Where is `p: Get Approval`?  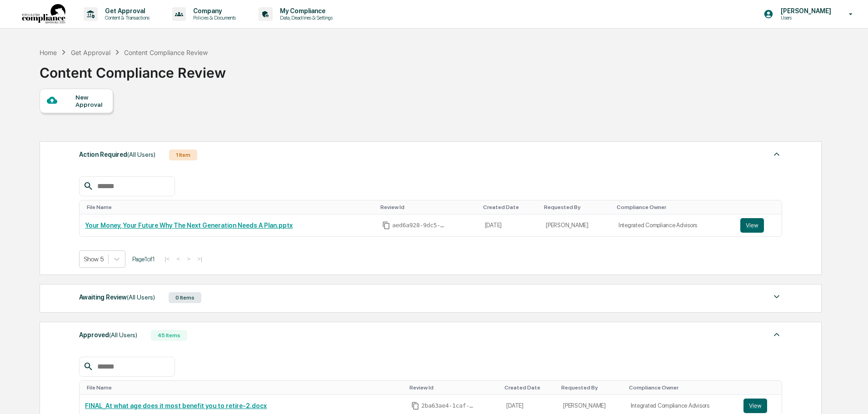
p: Get Approval is located at coordinates (126, 10).